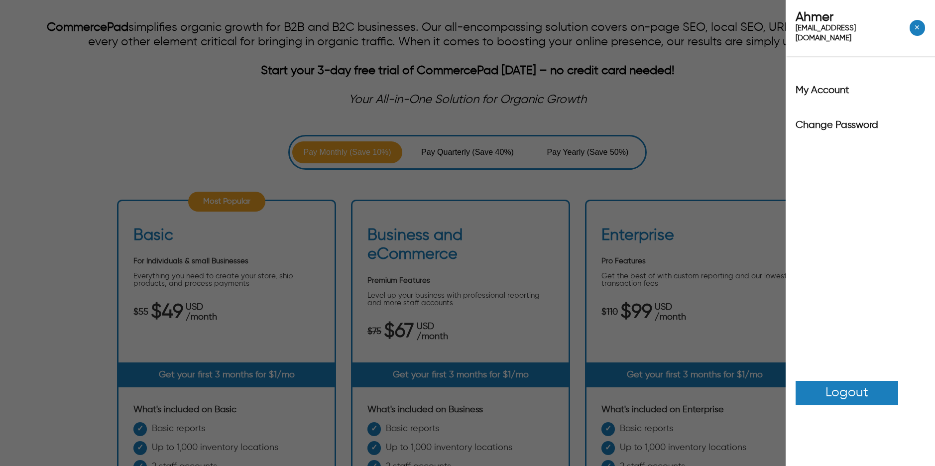  I want to click on span: Close Right Menu Button, so click(917, 28).